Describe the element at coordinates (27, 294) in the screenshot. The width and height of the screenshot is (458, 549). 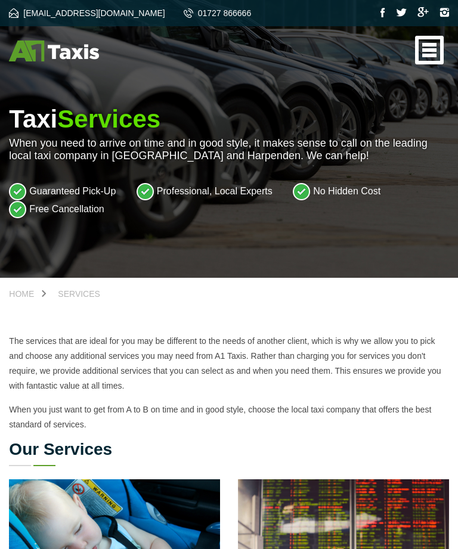
I see `a: Home` at that location.